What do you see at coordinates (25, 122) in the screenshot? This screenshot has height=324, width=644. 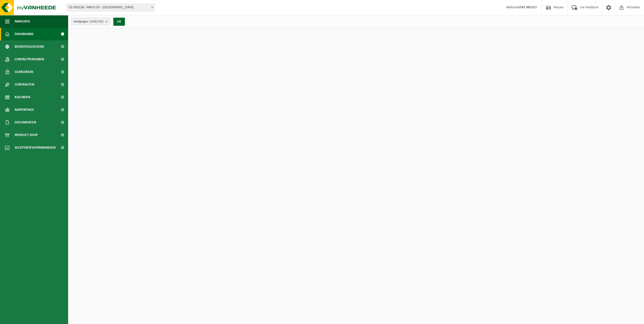 I see `span: Documenten` at bounding box center [25, 122].